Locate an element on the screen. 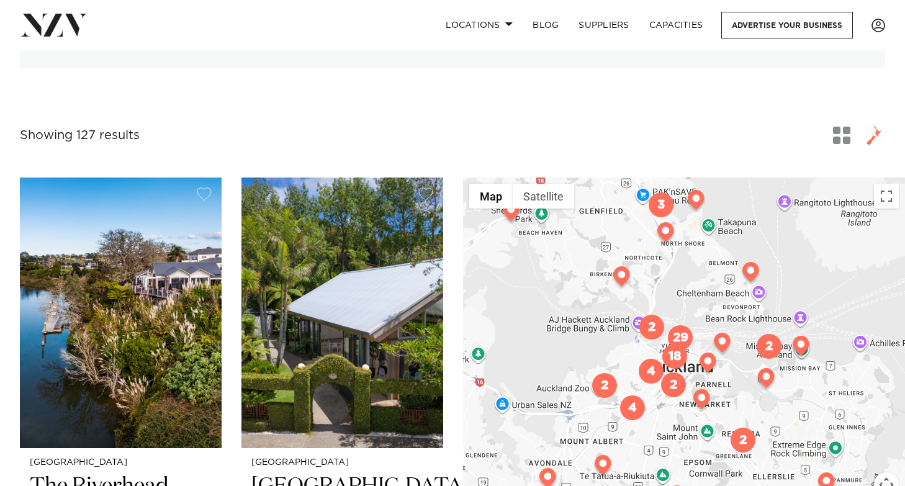  a: SUPPLIERS is located at coordinates (604, 25).